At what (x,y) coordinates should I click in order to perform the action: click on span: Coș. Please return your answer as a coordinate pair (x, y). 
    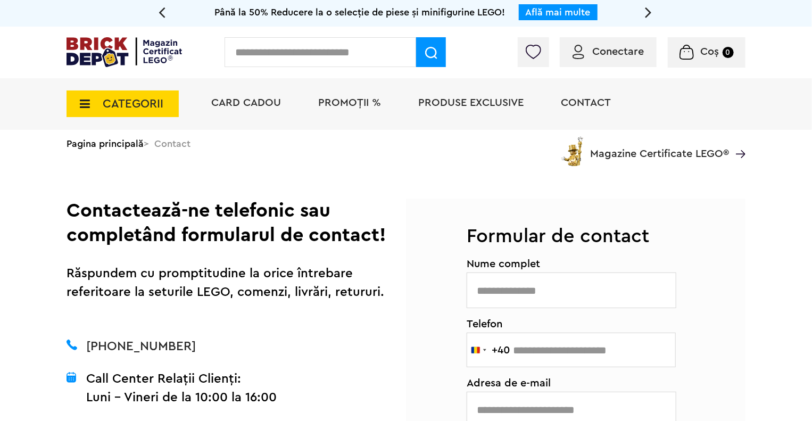
    Looking at the image, I should click on (709, 52).